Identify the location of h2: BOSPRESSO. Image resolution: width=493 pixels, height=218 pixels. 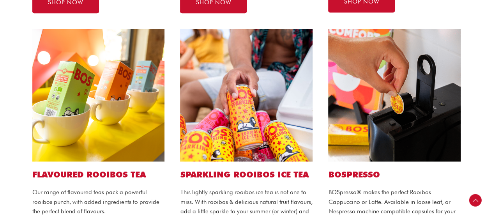
(394, 174).